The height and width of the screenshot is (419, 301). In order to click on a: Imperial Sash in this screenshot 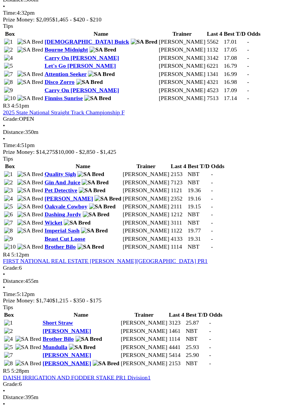, I will do `click(64, 237)`.